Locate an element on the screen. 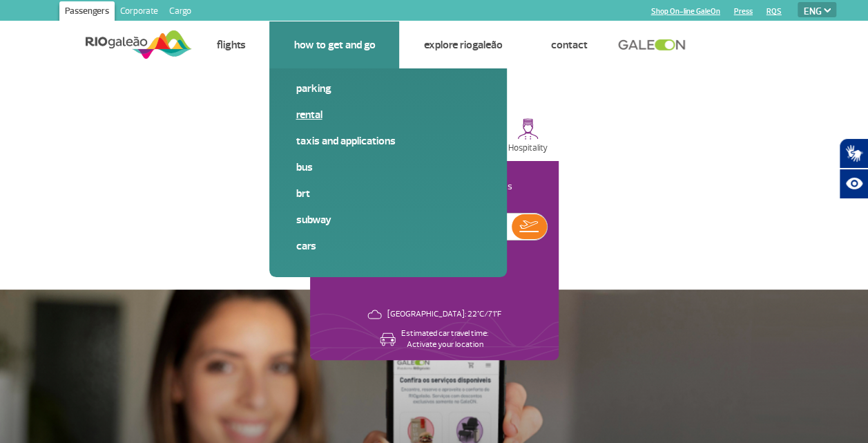  p: Hospitality is located at coordinates (528, 147).